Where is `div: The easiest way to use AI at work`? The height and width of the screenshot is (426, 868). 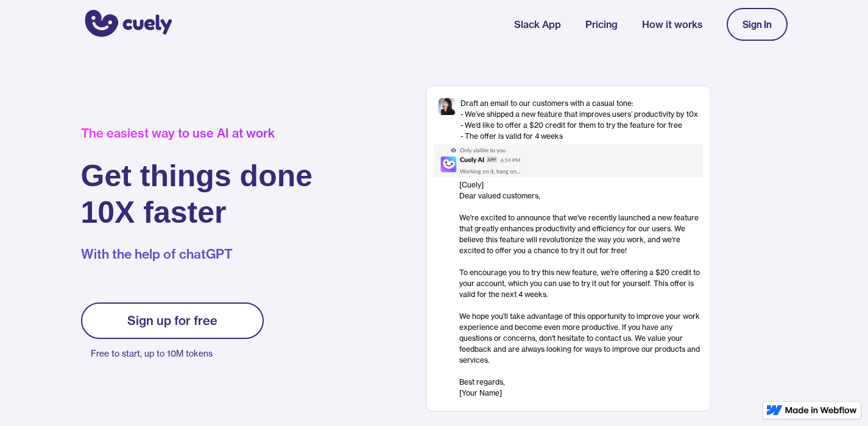
div: The easiest way to use AI at work is located at coordinates (197, 134).